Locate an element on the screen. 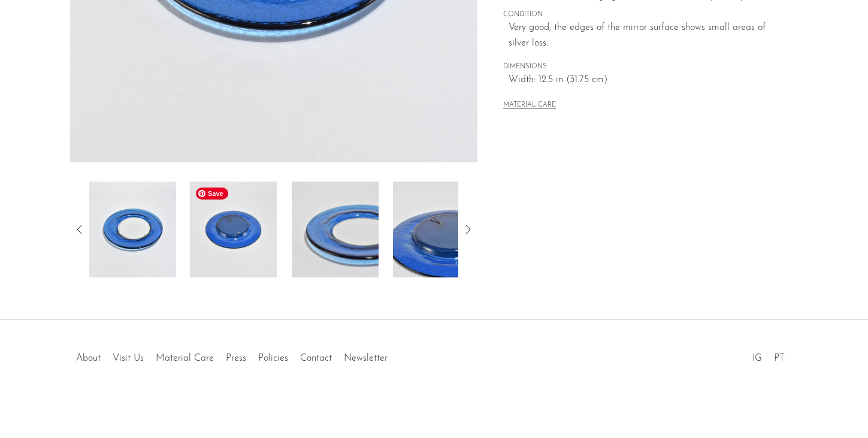  a: About is located at coordinates (88, 358).